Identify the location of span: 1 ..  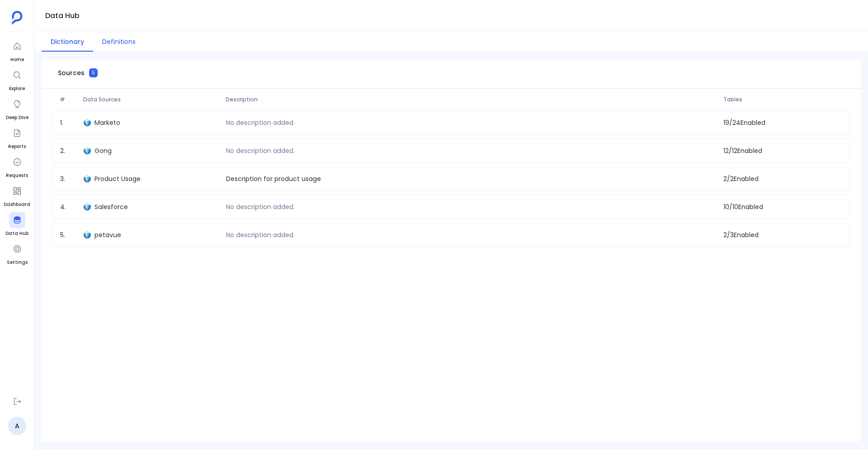
(68, 122).